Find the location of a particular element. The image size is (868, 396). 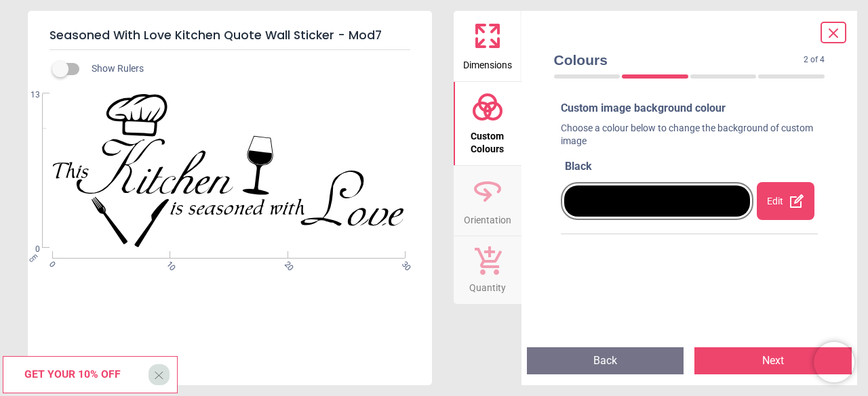

span: 10 is located at coordinates (167, 263).